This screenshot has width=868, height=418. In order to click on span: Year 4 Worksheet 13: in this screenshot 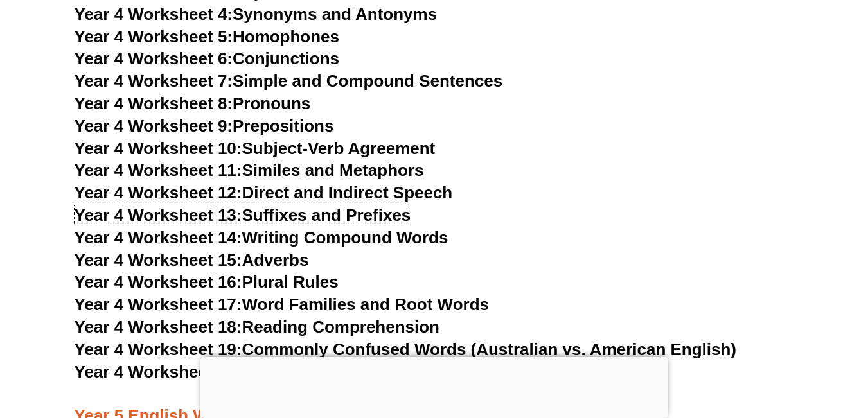, I will do `click(158, 215)`.